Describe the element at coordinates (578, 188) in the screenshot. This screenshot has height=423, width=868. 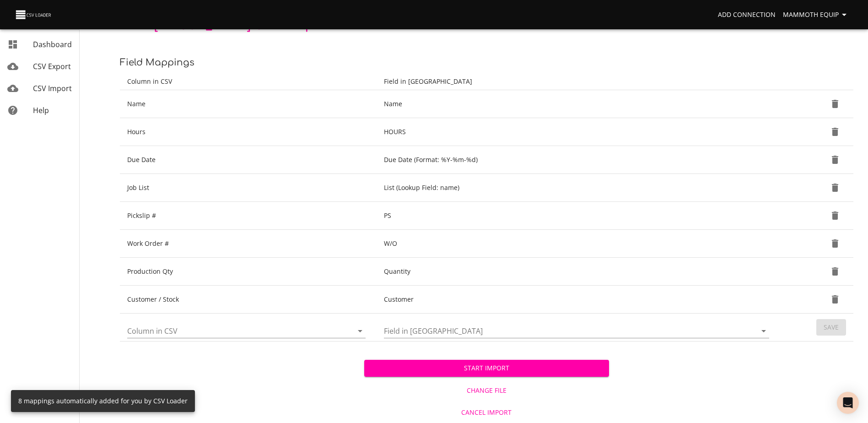
I see `td: List (Lookup Field: name)` at that location.